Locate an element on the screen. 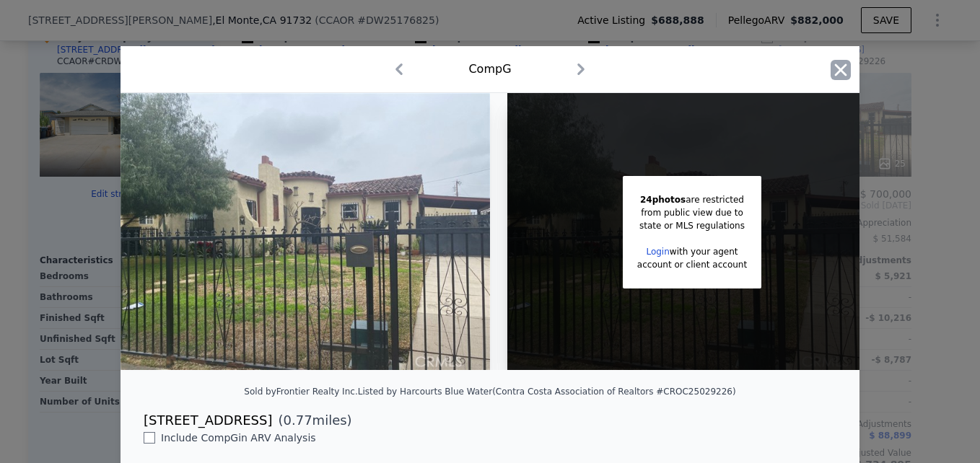 The height and width of the screenshot is (463, 980). div: from public view due to is located at coordinates (692, 213).